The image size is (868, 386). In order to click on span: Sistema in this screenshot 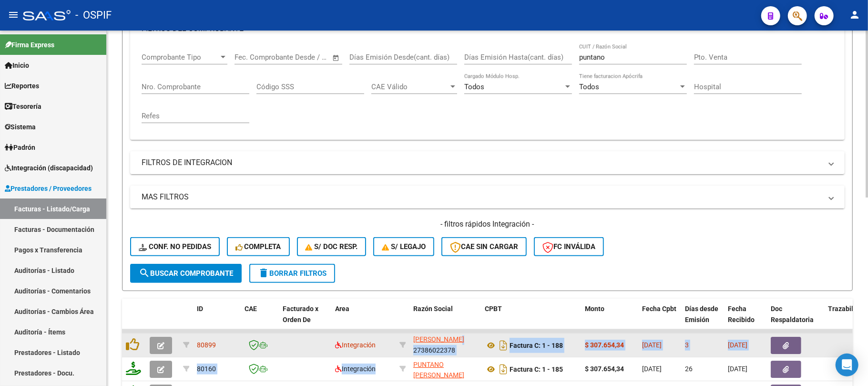, I will do `click(20, 127)`.